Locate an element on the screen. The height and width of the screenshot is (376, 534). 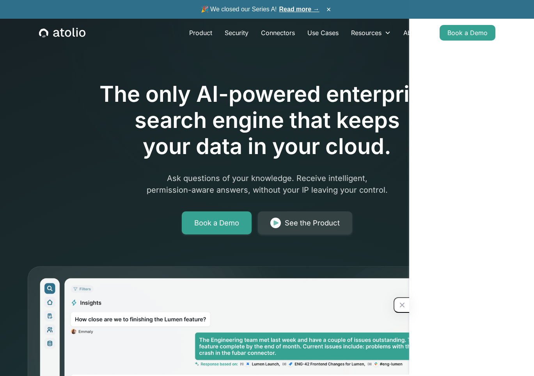
a: Use Cases is located at coordinates (323, 33).